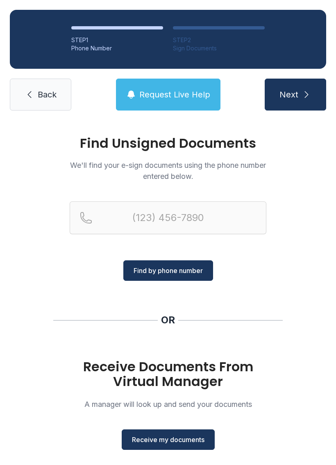 The height and width of the screenshot is (465, 336). Describe the element at coordinates (168, 440) in the screenshot. I see `span: Receive my documents` at that location.